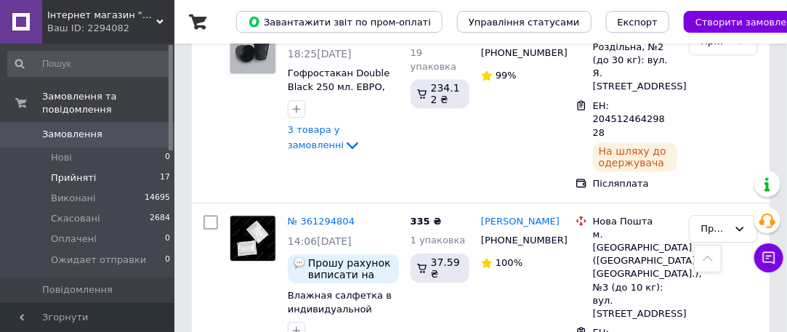  Describe the element at coordinates (440, 268) in the screenshot. I see `div: 37.59 ₴` at that location.